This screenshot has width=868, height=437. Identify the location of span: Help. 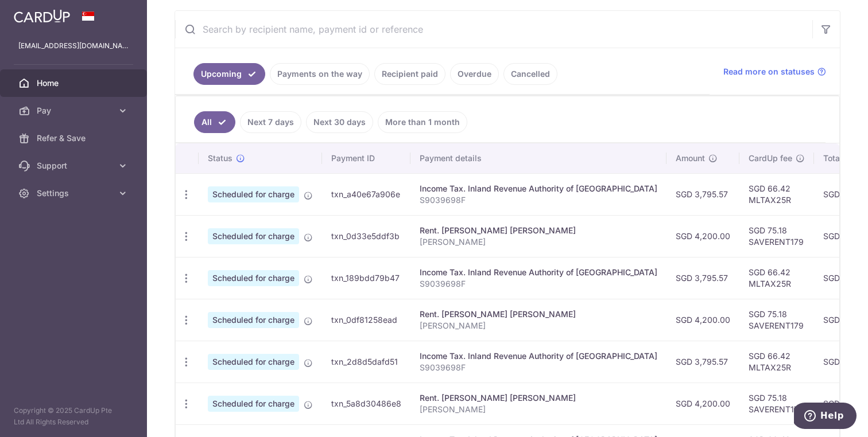
(38, 13).